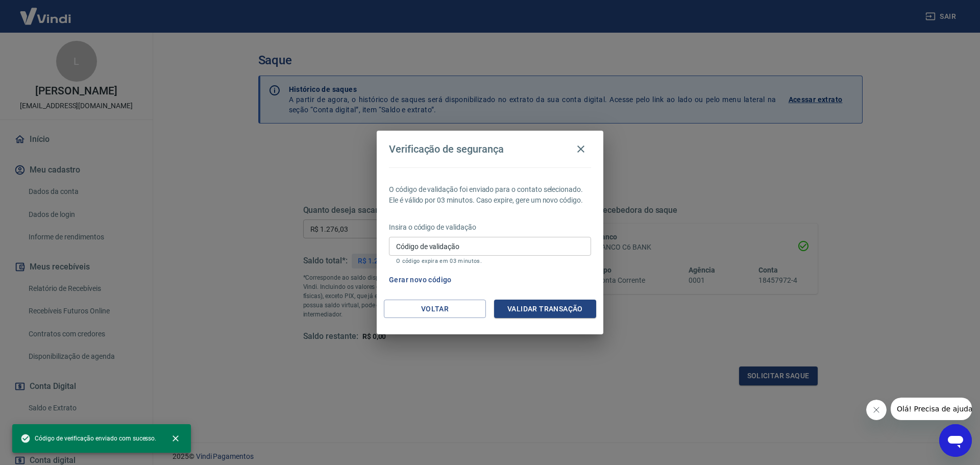 The image size is (980, 465). What do you see at coordinates (46, 11) in the screenshot?
I see `span: Olá! Precisa de ajuda?` at bounding box center [46, 11].